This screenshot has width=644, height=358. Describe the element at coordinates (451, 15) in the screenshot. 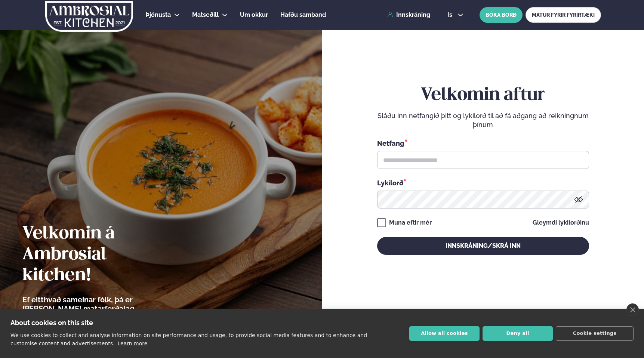

I see `span: is` at that location.